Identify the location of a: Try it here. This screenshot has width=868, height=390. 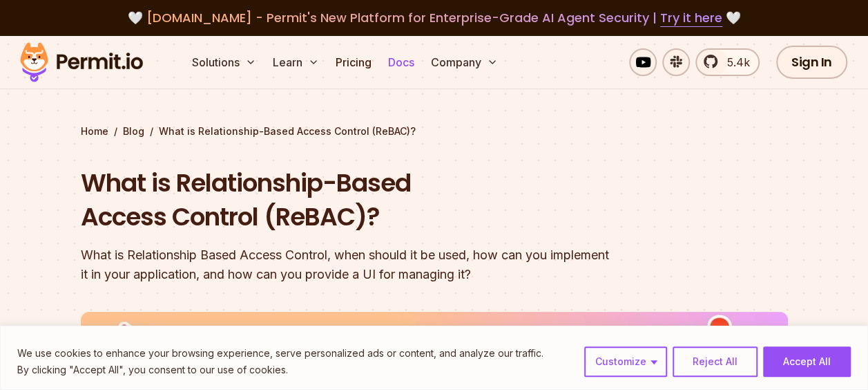
(691, 18).